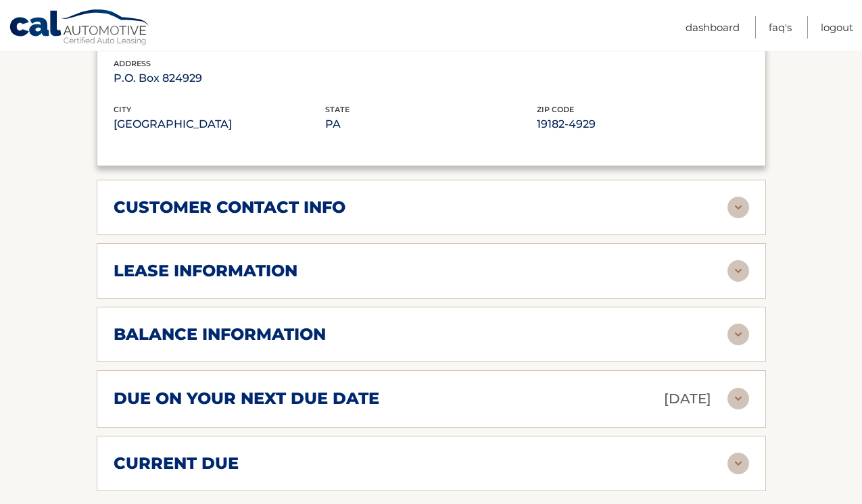  I want to click on h2: current due, so click(176, 464).